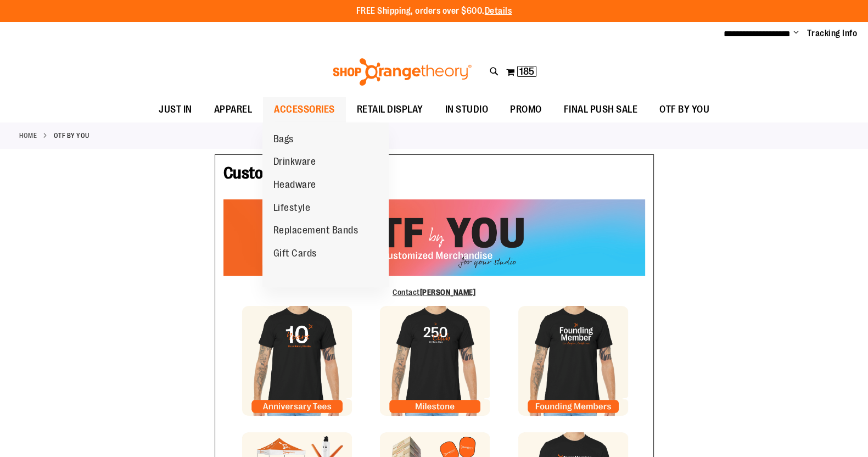 Image resolution: width=868 pixels, height=457 pixels. What do you see at coordinates (297, 361) in the screenshot?
I see `img: Anniversary Tile` at bounding box center [297, 361].